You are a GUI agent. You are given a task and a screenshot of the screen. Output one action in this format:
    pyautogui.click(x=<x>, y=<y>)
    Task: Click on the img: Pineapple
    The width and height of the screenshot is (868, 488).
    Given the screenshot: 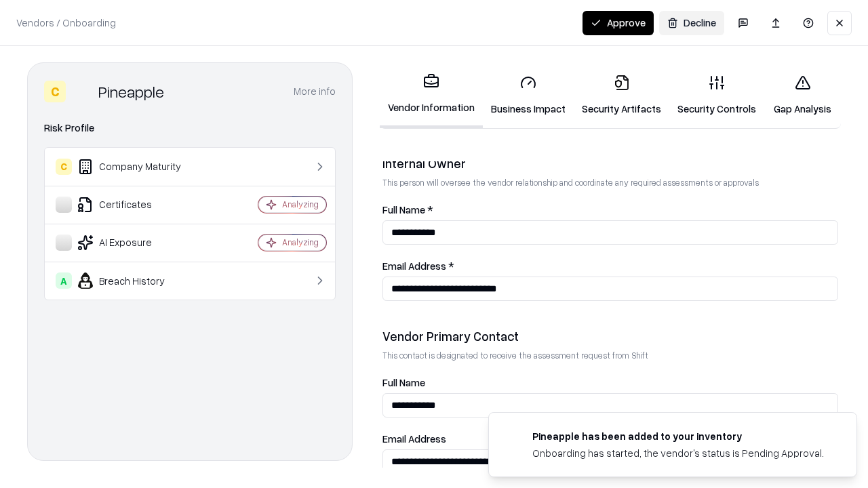 What is the action you would take?
    pyautogui.click(x=82, y=92)
    